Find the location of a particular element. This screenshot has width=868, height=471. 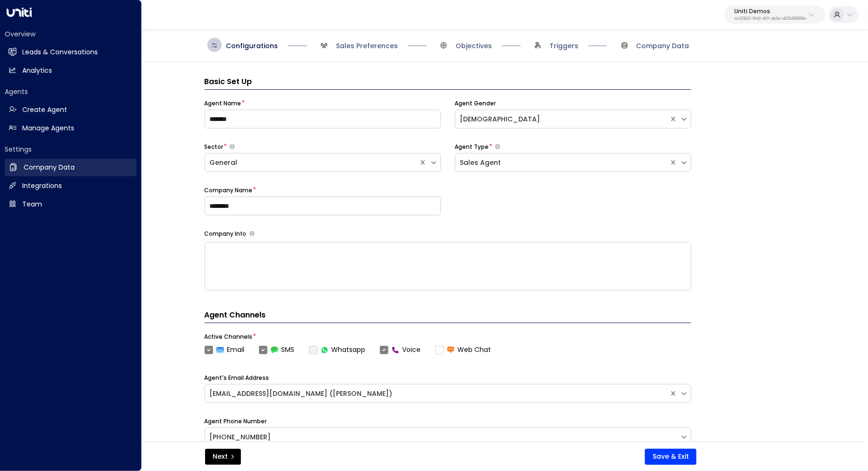

h2: Manage Agents is located at coordinates (48, 128).